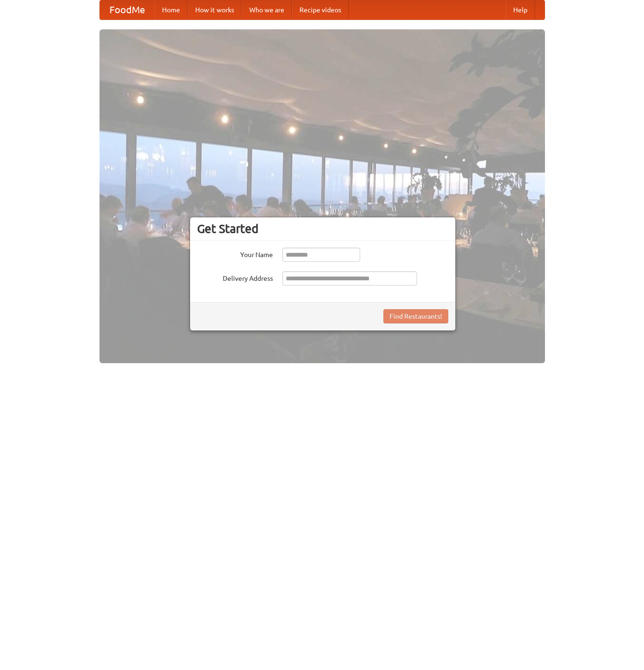 This screenshot has width=644, height=670. Describe the element at coordinates (320, 10) in the screenshot. I see `a: Recipe videos` at that location.